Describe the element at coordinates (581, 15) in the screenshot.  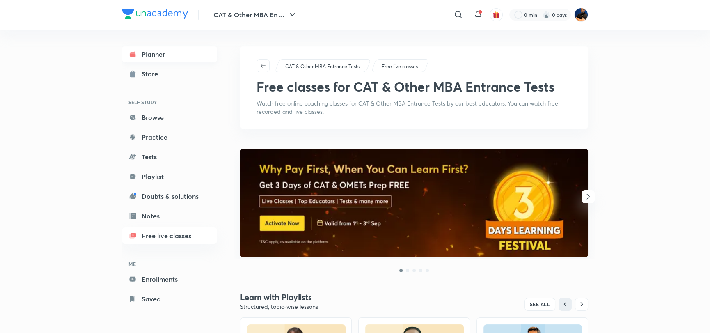
I see `img: Saral Nashier` at that location.